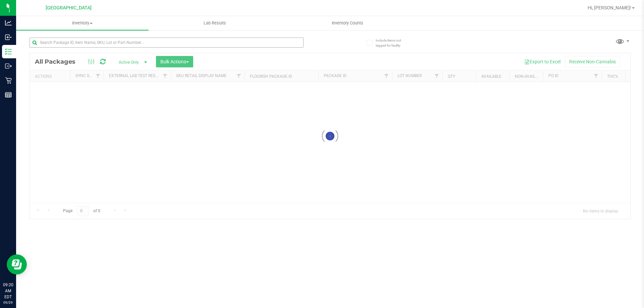  What do you see at coordinates (82, 23) in the screenshot?
I see `a: Inventory` at bounding box center [82, 23].